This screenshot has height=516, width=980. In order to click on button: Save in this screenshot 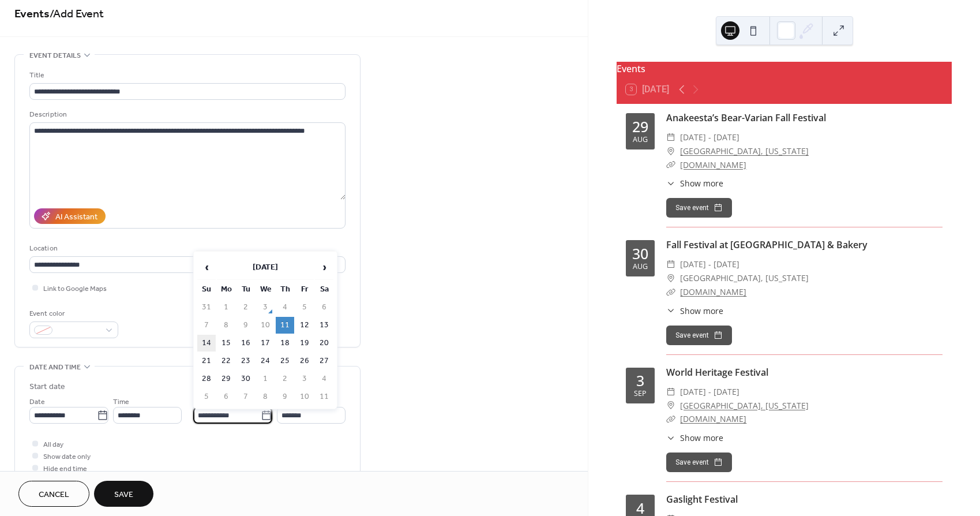, I will do `click(124, 493)`.